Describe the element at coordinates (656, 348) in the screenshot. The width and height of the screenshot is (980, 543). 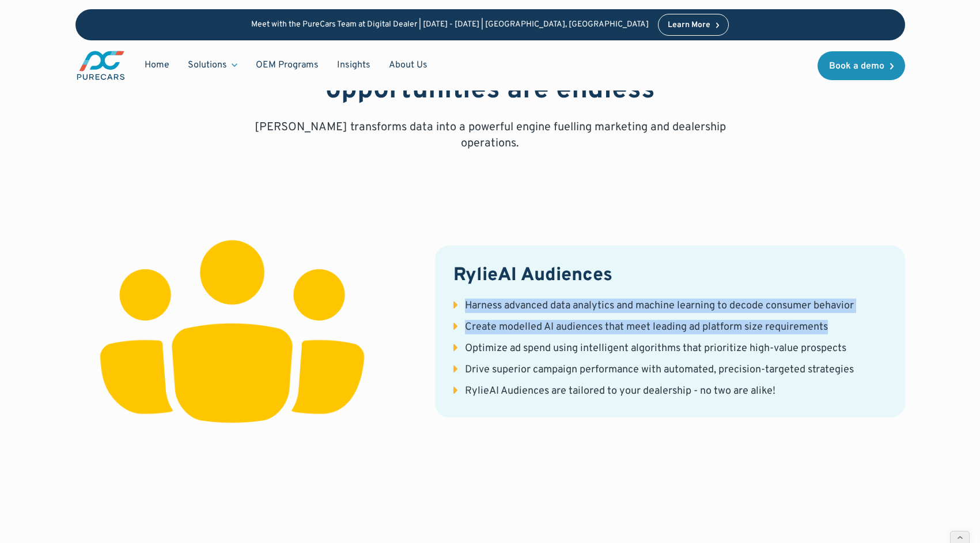
I see `div: Optimize ad spend using intelligent algorithms that prioritize high-value prospects` at that location.